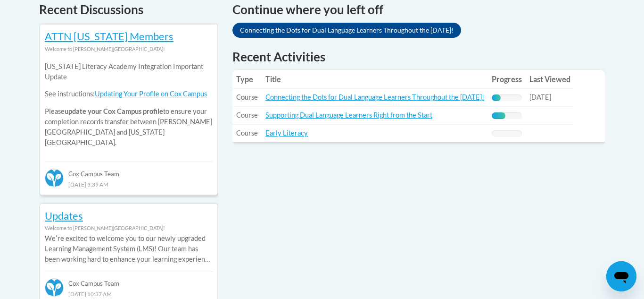 The height and width of the screenshot is (299, 644). I want to click on p: Weʹre excited to welcome you to our newly upgraded Learning Management System (LMS)! Our team has..., so click(129, 249).